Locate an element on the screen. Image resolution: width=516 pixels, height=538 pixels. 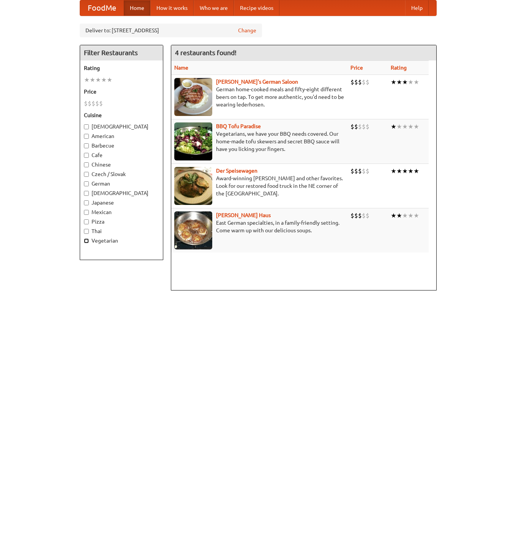
img: kohlhaus.jpg is located at coordinates (193, 230).